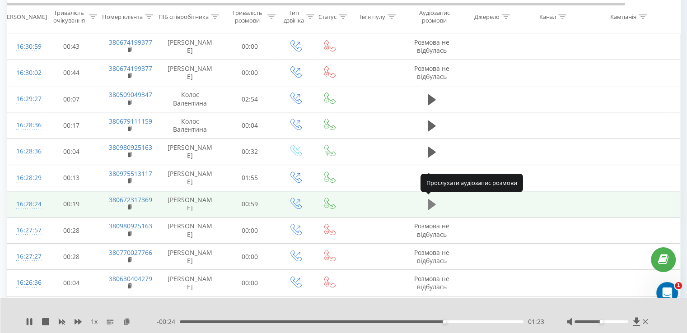 This screenshot has width=687, height=333. Describe the element at coordinates (25, 99) in the screenshot. I see `div: 16:29:27` at that location.